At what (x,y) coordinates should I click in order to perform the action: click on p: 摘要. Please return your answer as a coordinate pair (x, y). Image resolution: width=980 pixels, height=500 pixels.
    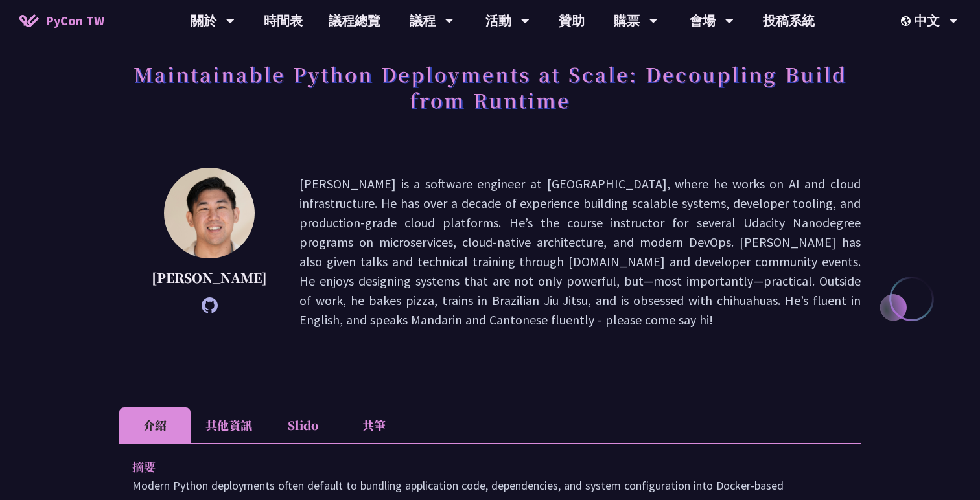
    Looking at the image, I should click on (477, 467).